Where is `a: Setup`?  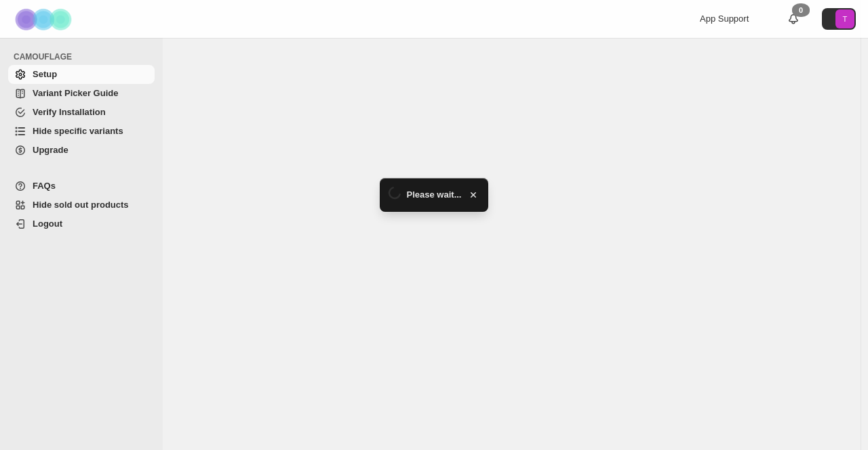
a: Setup is located at coordinates (81, 75).